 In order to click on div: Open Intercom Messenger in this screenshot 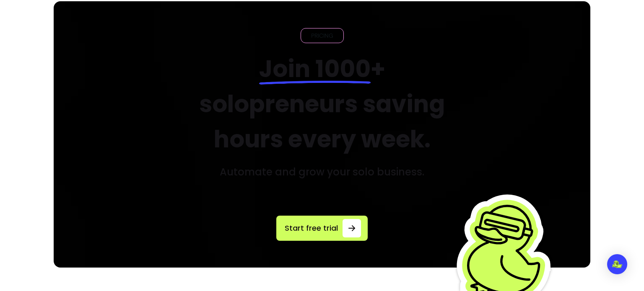, I will do `click(618, 265)`.